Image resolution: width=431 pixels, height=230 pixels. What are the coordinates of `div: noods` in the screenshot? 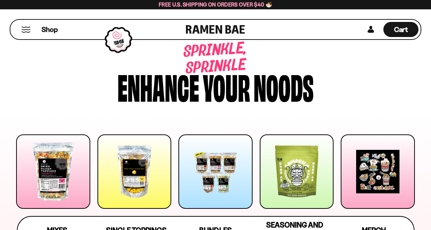 It's located at (284, 86).